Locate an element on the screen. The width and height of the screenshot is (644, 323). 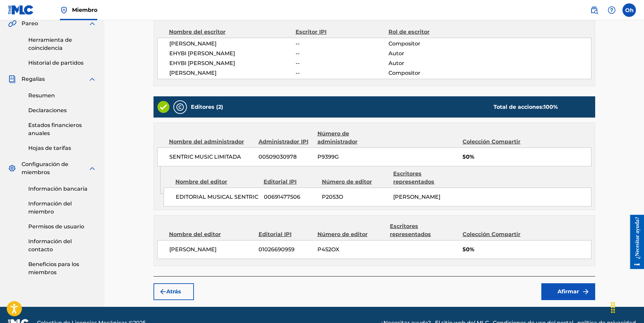
img: buscar is located at coordinates (594, 10).